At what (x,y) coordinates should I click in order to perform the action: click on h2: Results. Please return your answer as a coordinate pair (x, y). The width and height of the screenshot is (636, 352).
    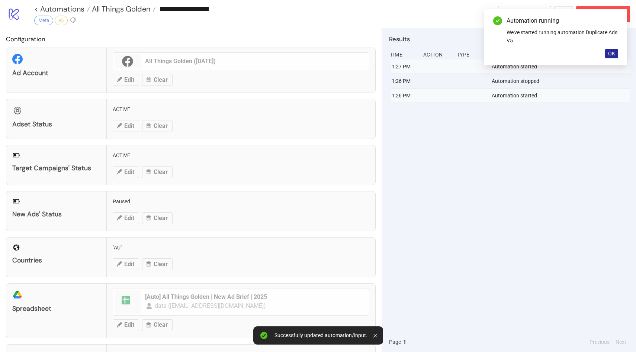
    Looking at the image, I should click on (509, 39).